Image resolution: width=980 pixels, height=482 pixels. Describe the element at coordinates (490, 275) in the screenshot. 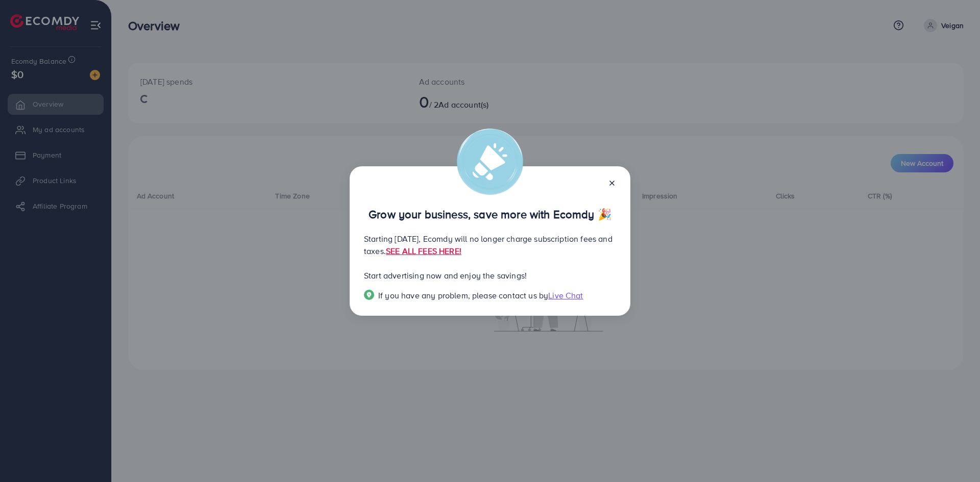

I see `p: Start advertising now and enjoy the savings!` at that location.